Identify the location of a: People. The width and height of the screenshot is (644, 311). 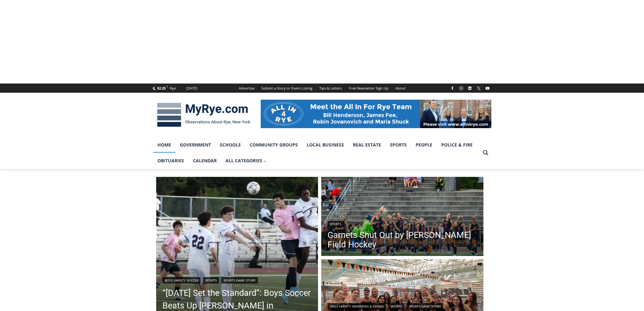
(424, 145).